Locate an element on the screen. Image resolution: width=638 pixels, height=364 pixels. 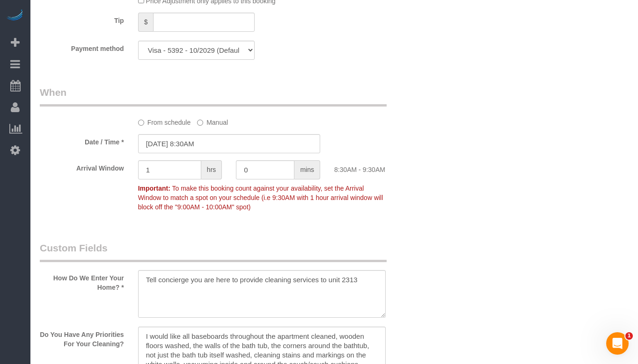
label: From schedule is located at coordinates (164, 121).